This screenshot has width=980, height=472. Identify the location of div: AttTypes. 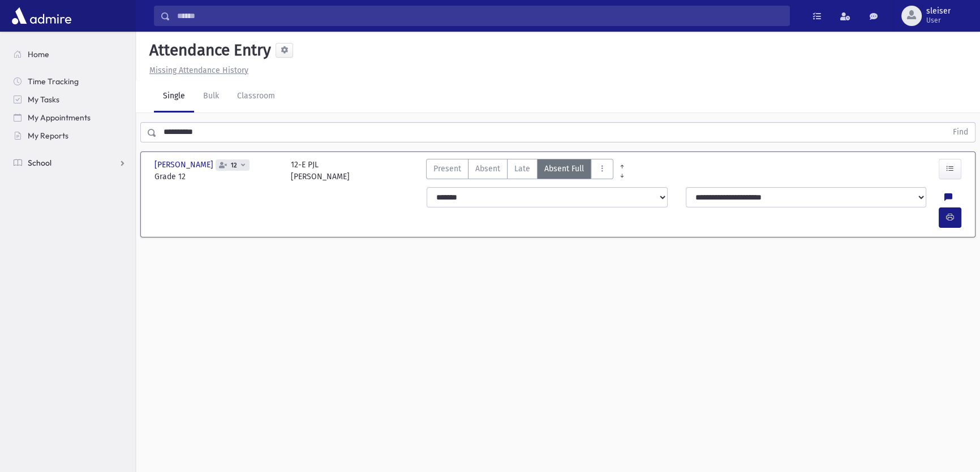
(519, 171).